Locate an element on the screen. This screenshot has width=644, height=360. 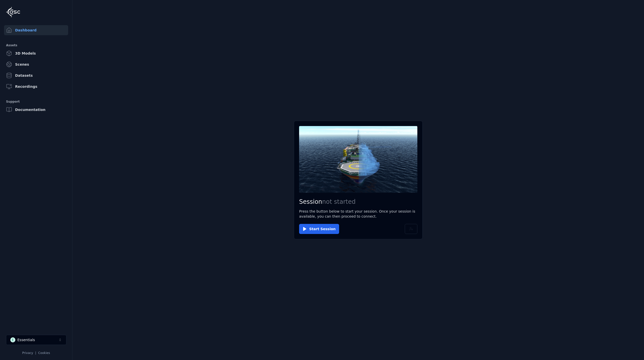
a: Cookies is located at coordinates (44, 353).